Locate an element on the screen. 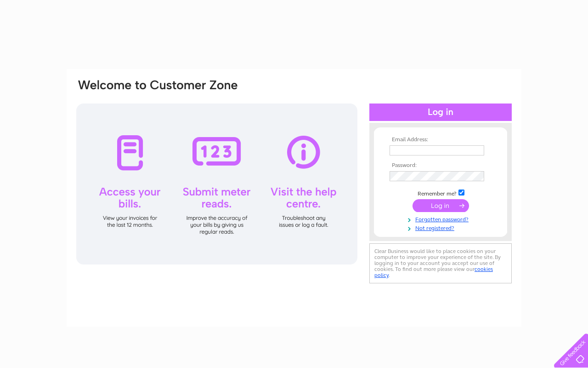  input: Submit is located at coordinates (440, 205).